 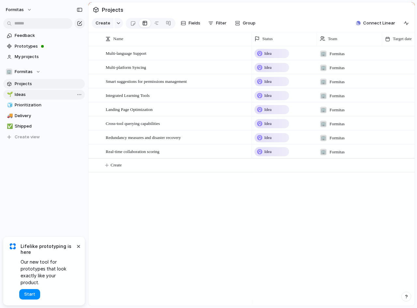 I want to click on a: 🌱Ideas, so click(x=44, y=95).